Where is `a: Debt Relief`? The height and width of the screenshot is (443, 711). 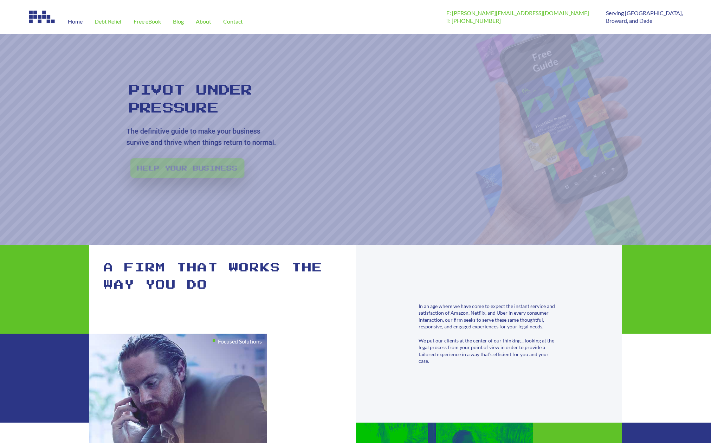 a: Debt Relief is located at coordinates (108, 21).